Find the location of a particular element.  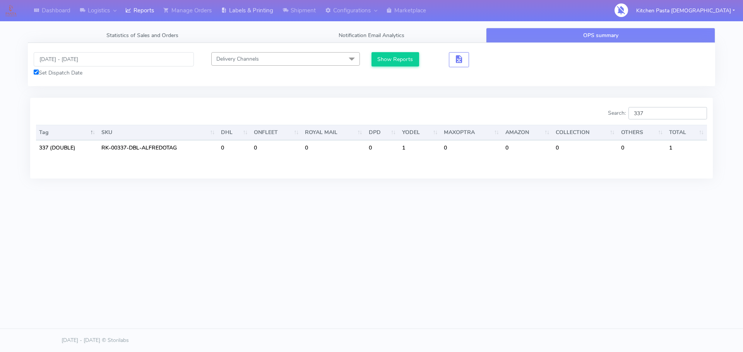

th: ONFLEET : activate to sort column ascending is located at coordinates (276, 133).